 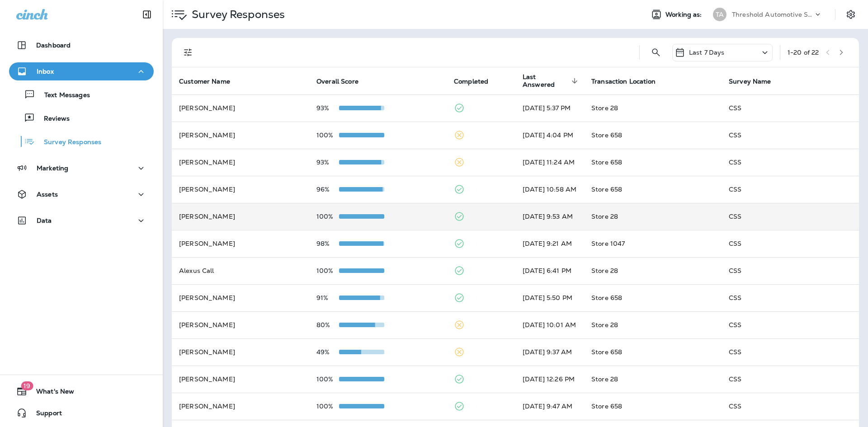 What do you see at coordinates (629, 81) in the screenshot?
I see `span: Transaction Location` at bounding box center [629, 81].